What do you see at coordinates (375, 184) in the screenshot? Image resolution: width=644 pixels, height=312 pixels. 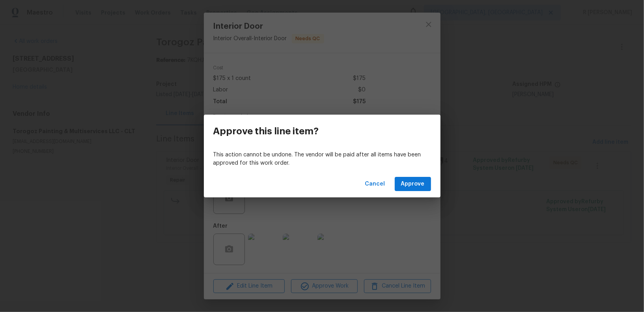 I see `span: Cancel` at bounding box center [375, 184].